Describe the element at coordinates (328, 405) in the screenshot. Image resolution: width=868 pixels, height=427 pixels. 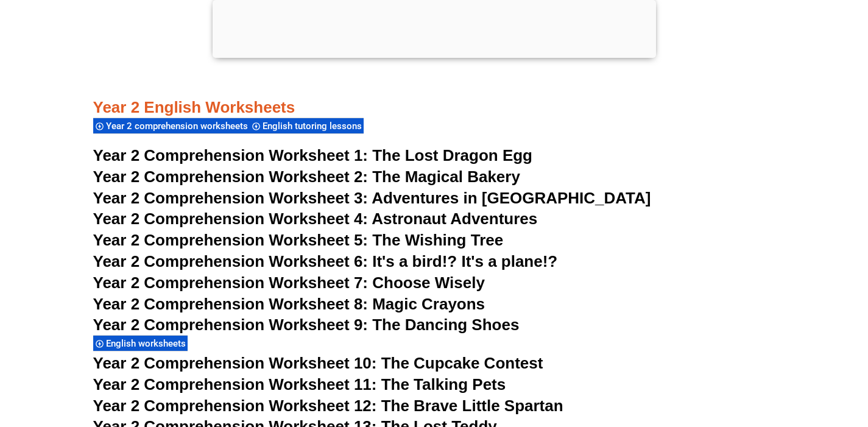
I see `a: Year 2 Comprehension Worksheet 12: The Brave Little Spartan` at that location.